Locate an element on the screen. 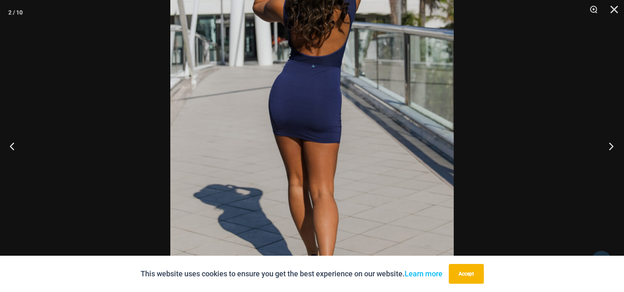  button: Next is located at coordinates (608, 146).